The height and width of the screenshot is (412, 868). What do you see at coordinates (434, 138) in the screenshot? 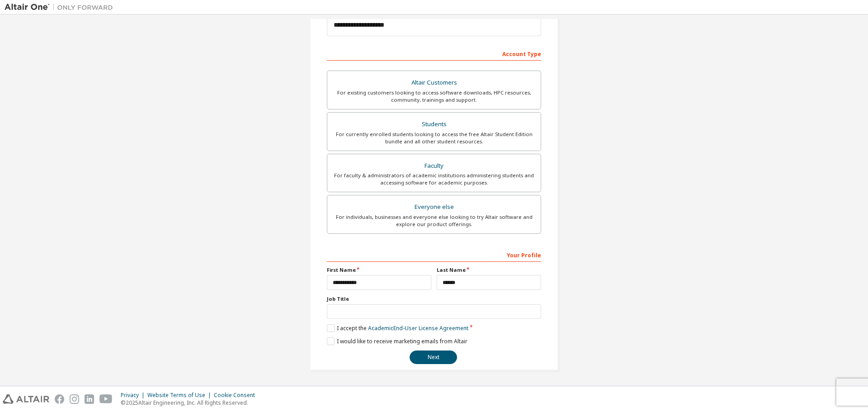
I see `div: For currently enrolled students looking to access the free Altair Student Edition bundle and all ...` at bounding box center [434, 138].